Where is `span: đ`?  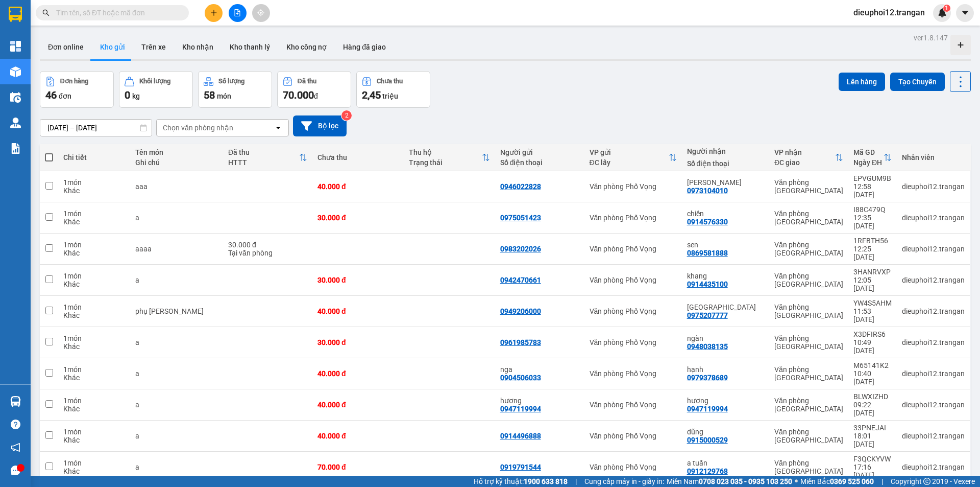
span: đ is located at coordinates (316, 96).